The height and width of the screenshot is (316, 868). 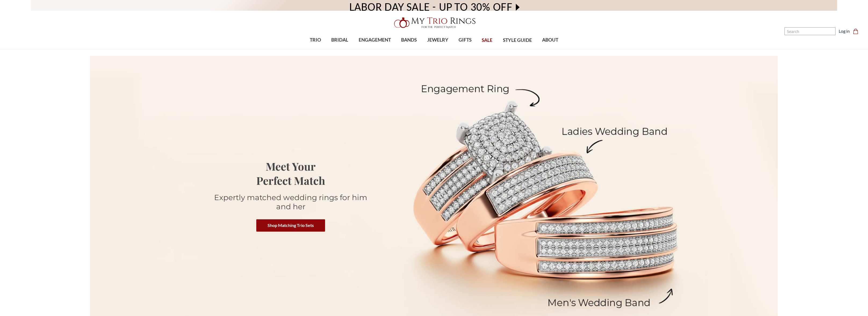 What do you see at coordinates (856, 32) in the screenshot?
I see `svg: cart.cart_preview` at bounding box center [856, 32].